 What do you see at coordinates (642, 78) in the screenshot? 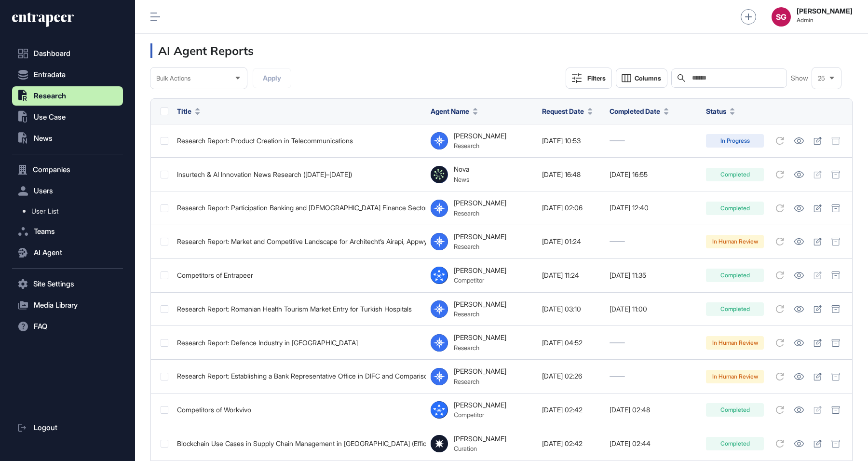
I see `button: Columns` at bounding box center [642, 78].